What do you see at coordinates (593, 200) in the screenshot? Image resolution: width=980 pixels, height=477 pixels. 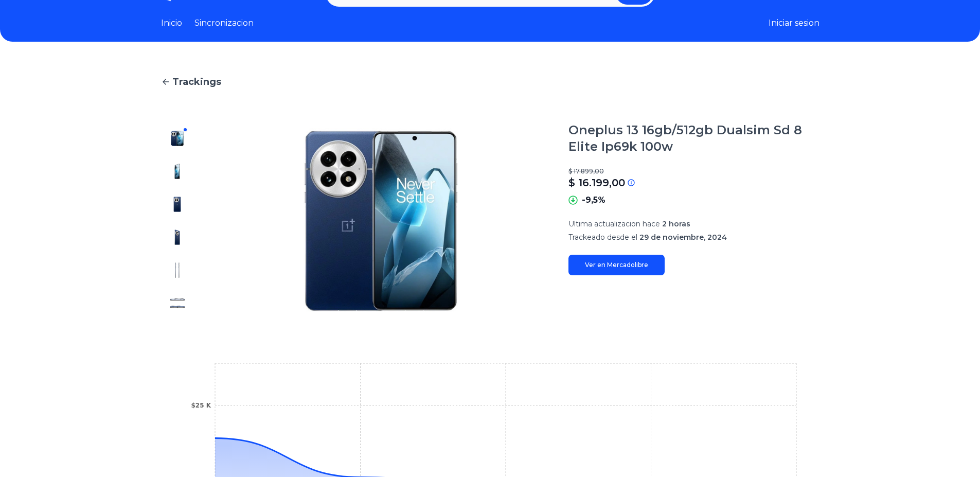 I see `p: -9,5%` at bounding box center [593, 200].